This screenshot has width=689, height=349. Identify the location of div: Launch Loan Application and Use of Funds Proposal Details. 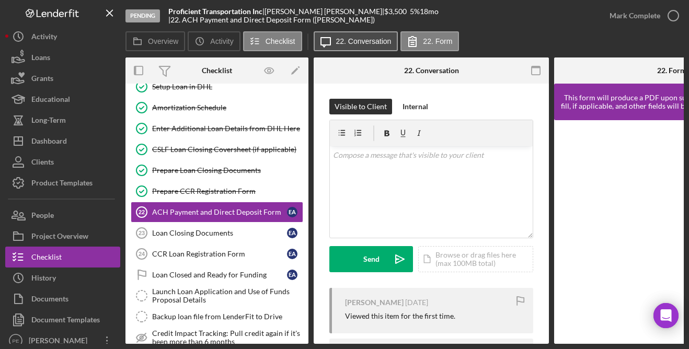
(227, 296).